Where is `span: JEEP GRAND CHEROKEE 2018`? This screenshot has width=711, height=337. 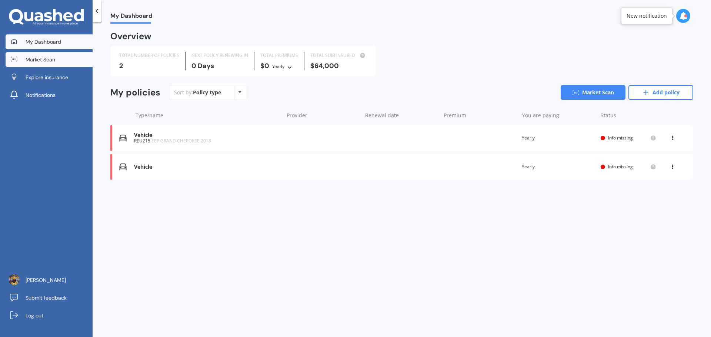
span: JEEP GRAND CHEROKEE 2018 is located at coordinates (181, 141).